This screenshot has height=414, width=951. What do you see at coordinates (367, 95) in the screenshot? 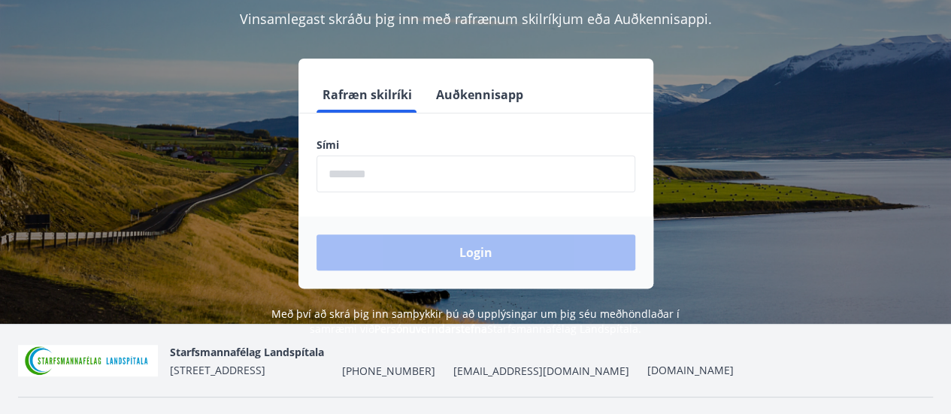
I see `button: Rafræn skilríki` at bounding box center [367, 95].